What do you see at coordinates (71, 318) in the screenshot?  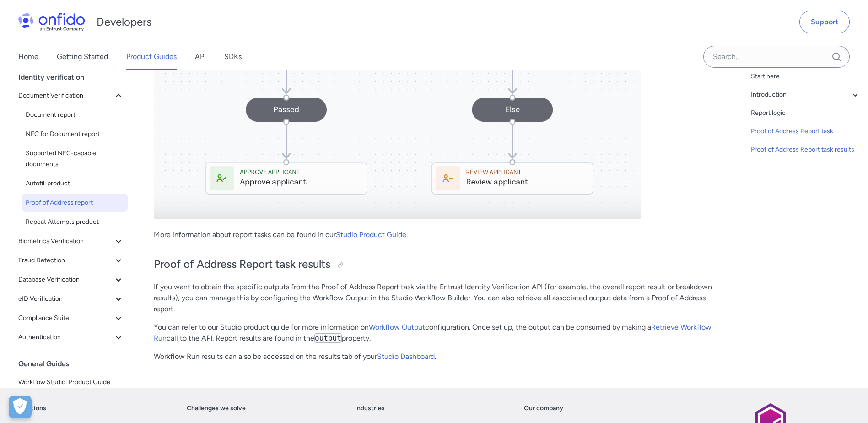 I see `button: Compliance Suite` at bounding box center [71, 318].